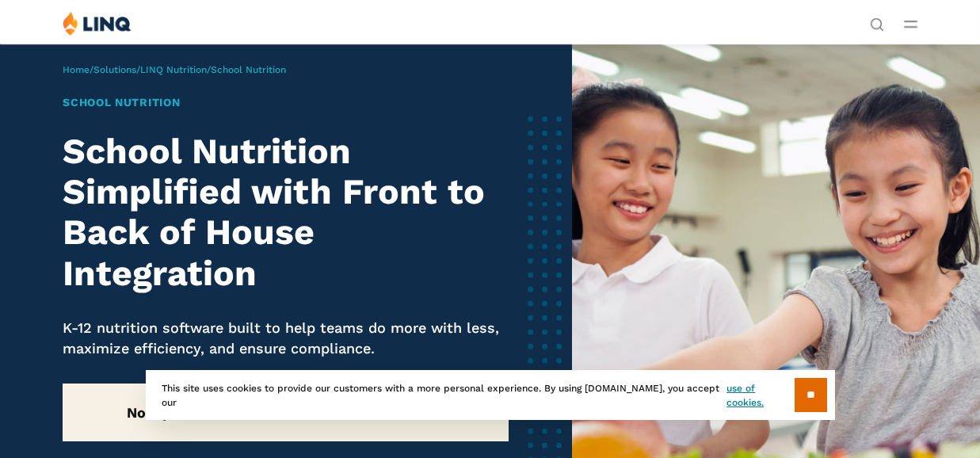 Image resolution: width=980 pixels, height=458 pixels. What do you see at coordinates (490, 394) in the screenshot?
I see `div: This site uses cookies to provide our customers with a more personal experience. By using [DOMAIN...` at bounding box center [490, 394].